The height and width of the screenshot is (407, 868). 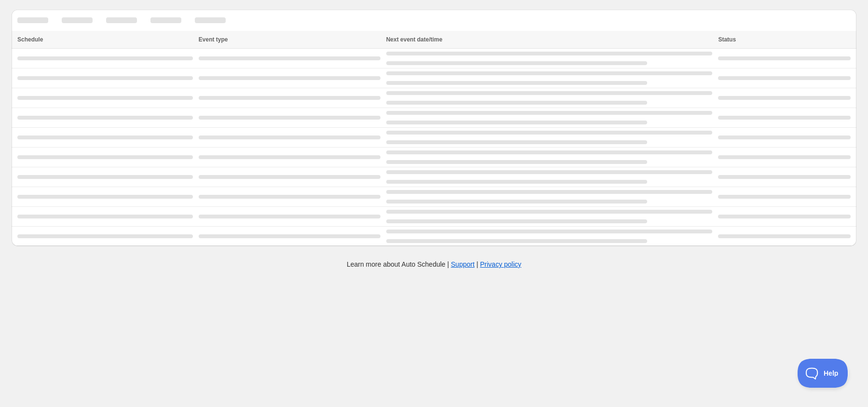 What do you see at coordinates (213, 40) in the screenshot?
I see `span: Event type` at bounding box center [213, 40].